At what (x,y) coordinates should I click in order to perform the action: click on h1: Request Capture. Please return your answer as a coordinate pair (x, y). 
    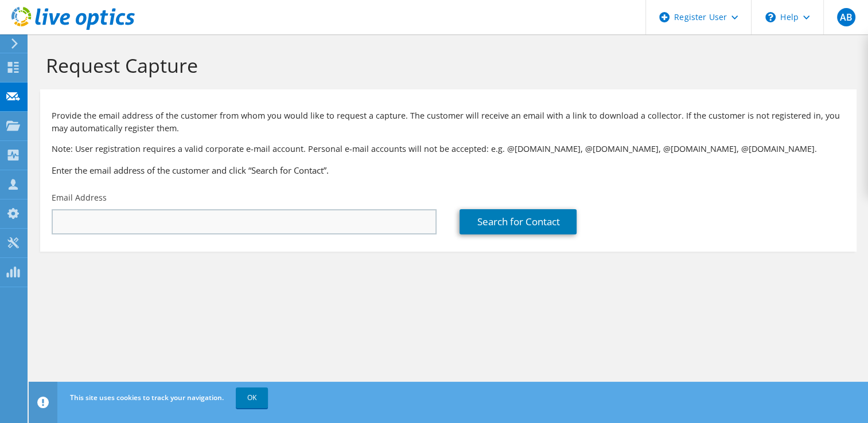
    Looking at the image, I should click on (445, 66).